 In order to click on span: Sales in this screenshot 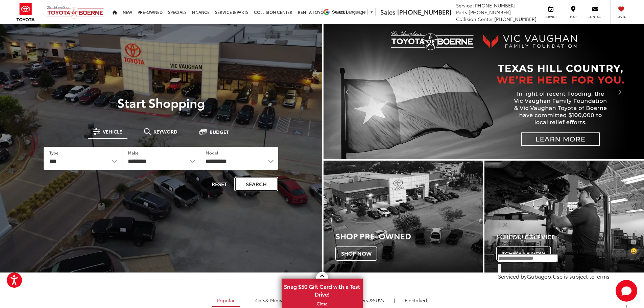, I will do `click(388, 12)`.